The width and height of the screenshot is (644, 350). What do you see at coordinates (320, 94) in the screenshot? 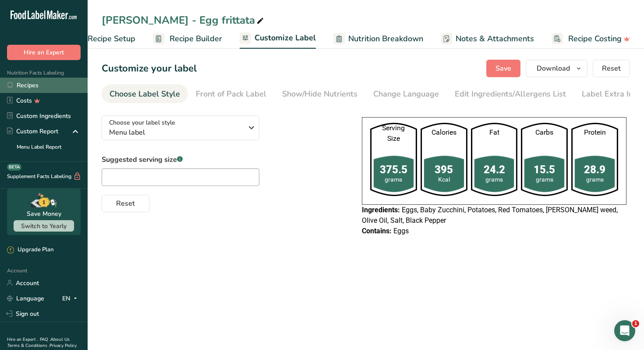
I see `div: Show/Hide Nutrients` at bounding box center [320, 94].